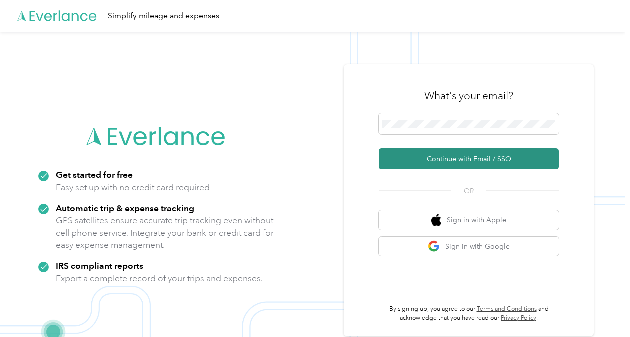 The image size is (630, 337). What do you see at coordinates (133, 187) in the screenshot?
I see `p: Easy set up with no credit card required` at bounding box center [133, 187].